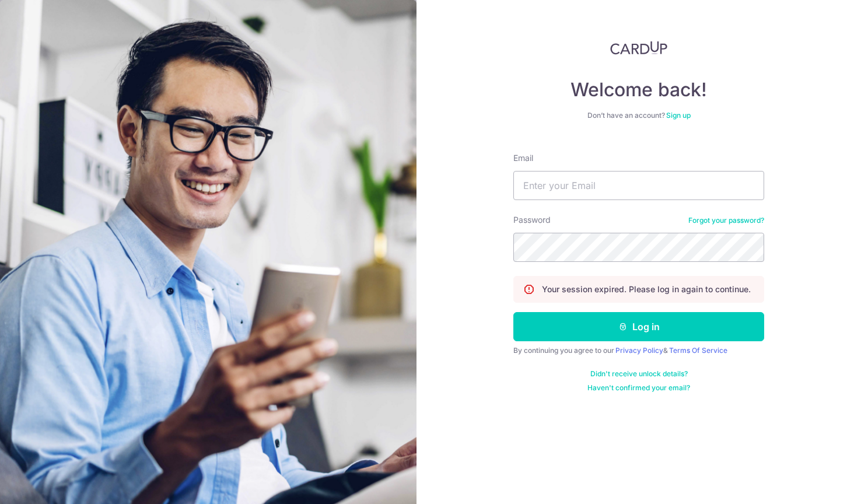 The height and width of the screenshot is (504, 861). Describe the element at coordinates (639, 326) in the screenshot. I see `button: Log in` at that location.